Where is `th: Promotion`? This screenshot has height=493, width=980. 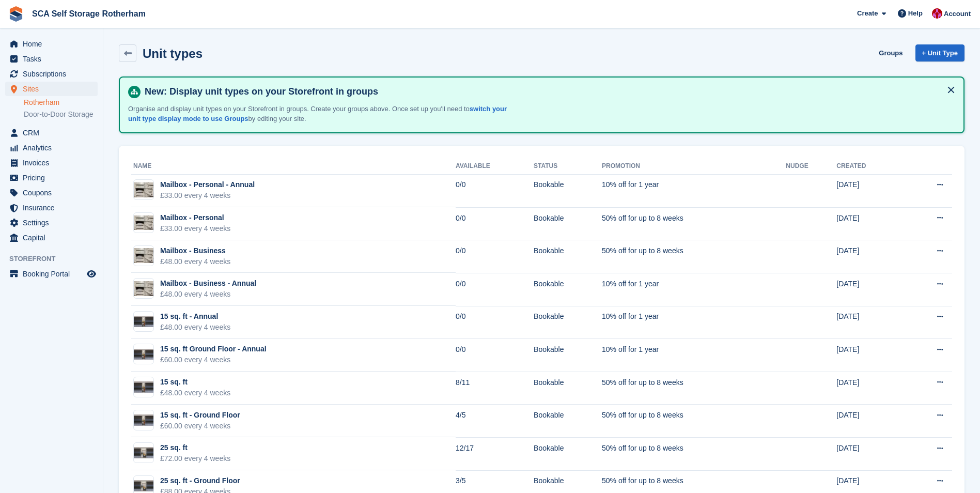 th: Promotion is located at coordinates (694, 166).